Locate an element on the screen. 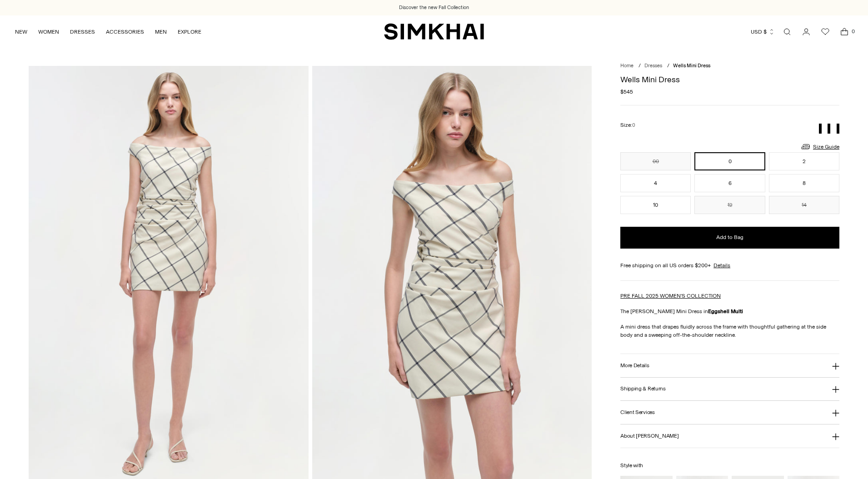 This screenshot has height=479, width=868. a: SIMKHAI is located at coordinates (434, 32).